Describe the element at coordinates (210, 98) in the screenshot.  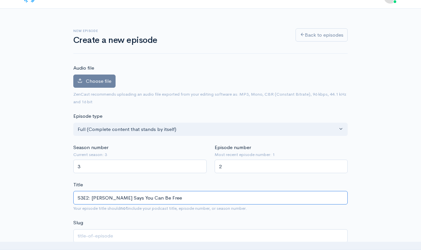
I see `small: ZenCast recommends uploading an audio file exported from your editing software as: MP3, Mono, CBR...` at that location.